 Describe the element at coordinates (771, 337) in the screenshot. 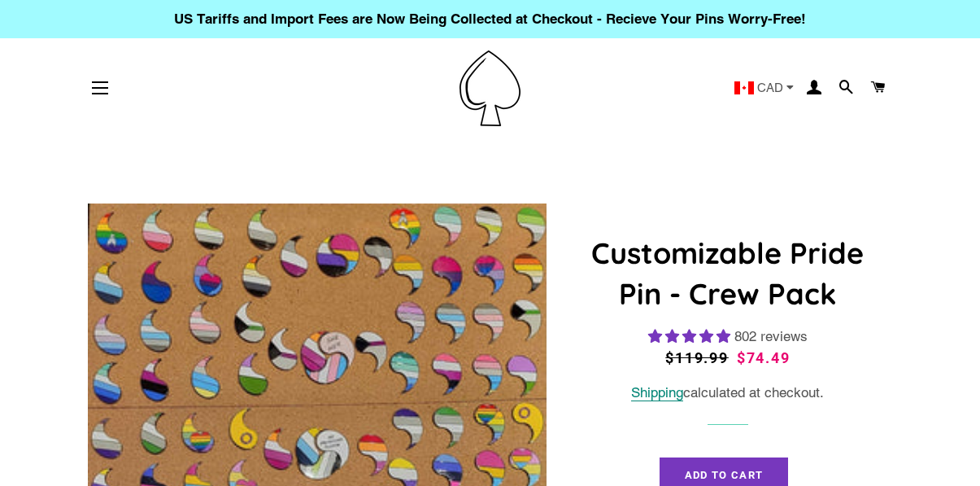

I see `span: 802 reviews` at that location.